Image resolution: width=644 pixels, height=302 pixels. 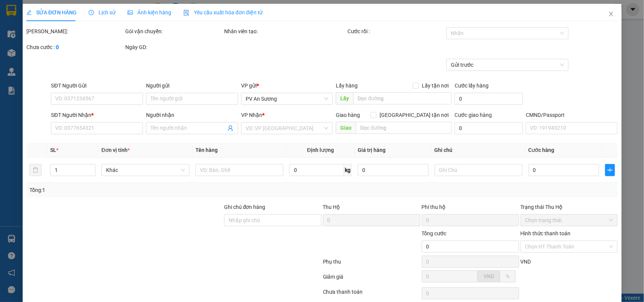 I want to click on span: plus, so click(x=610, y=170).